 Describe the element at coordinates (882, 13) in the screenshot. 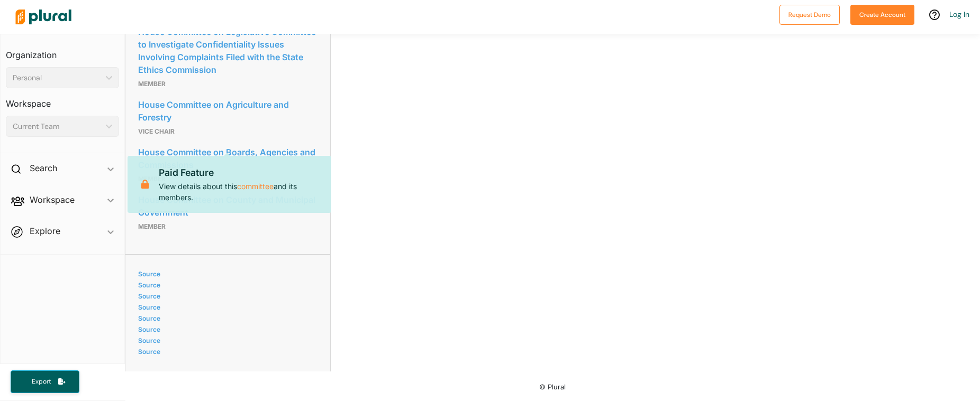

I see `a: Create Account` at that location.